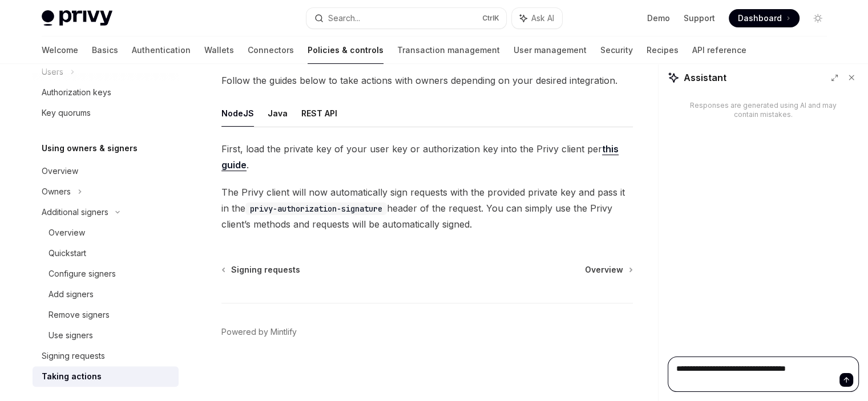  What do you see at coordinates (604, 270) in the screenshot?
I see `span: Overview` at bounding box center [604, 270].